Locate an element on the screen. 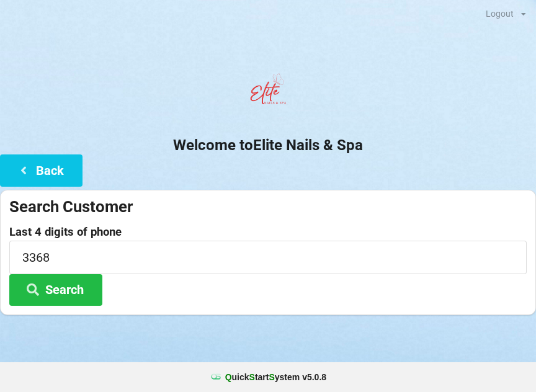 The image size is (536, 392). input: 0000 is located at coordinates (268, 257).